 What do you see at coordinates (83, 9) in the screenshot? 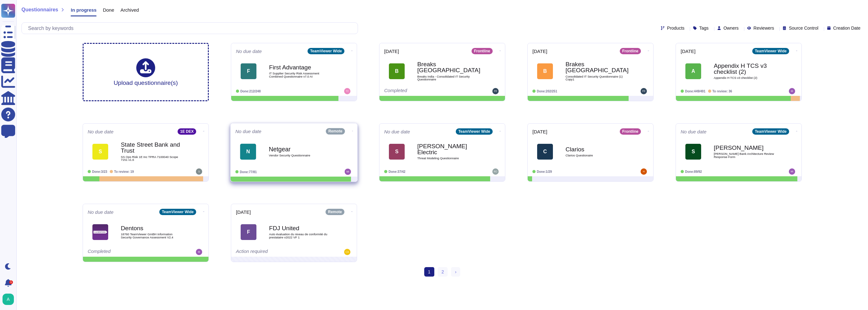
I see `span: In progress` at bounding box center [83, 9].